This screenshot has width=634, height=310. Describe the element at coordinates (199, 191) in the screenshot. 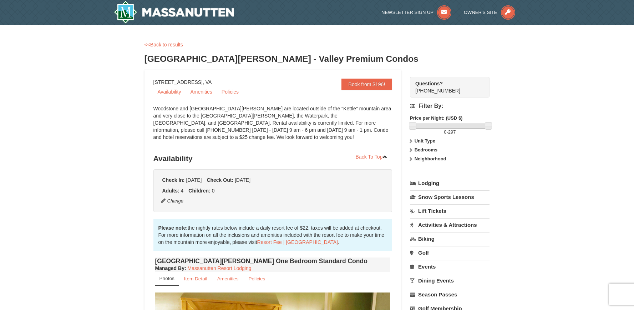

I see `strong: Children:` at that location.